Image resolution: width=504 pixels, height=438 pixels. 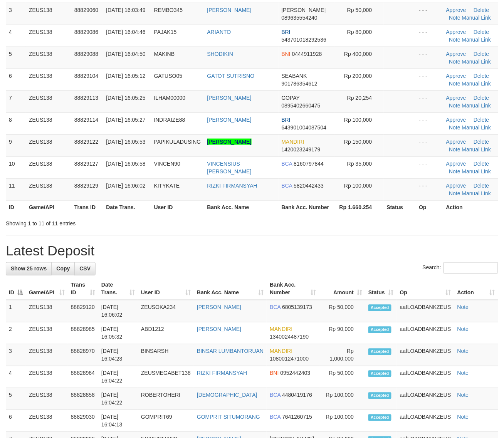 What do you see at coordinates (281, 329) in the screenshot?
I see `span: MANDIRI` at bounding box center [281, 329].